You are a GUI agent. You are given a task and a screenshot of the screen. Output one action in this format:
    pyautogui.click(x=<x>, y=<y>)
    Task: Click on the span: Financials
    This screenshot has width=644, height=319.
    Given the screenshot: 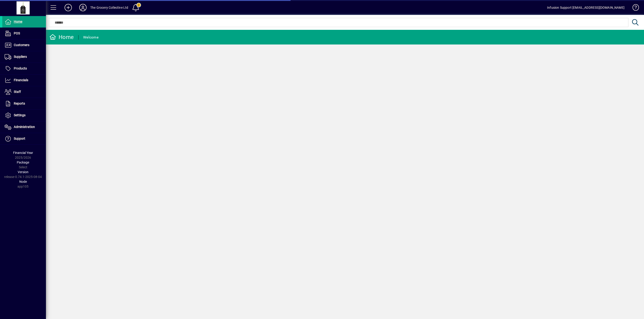 What is the action you would take?
    pyautogui.click(x=21, y=80)
    